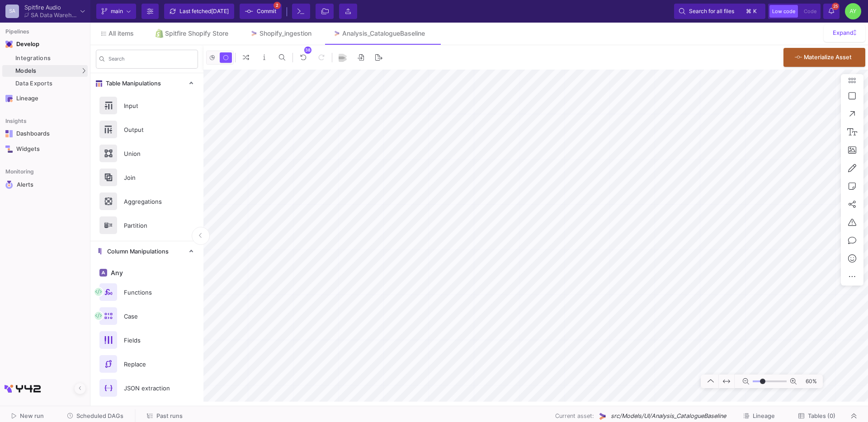  Describe the element at coordinates (149, 153) in the screenshot. I see `div: Union` at that location.